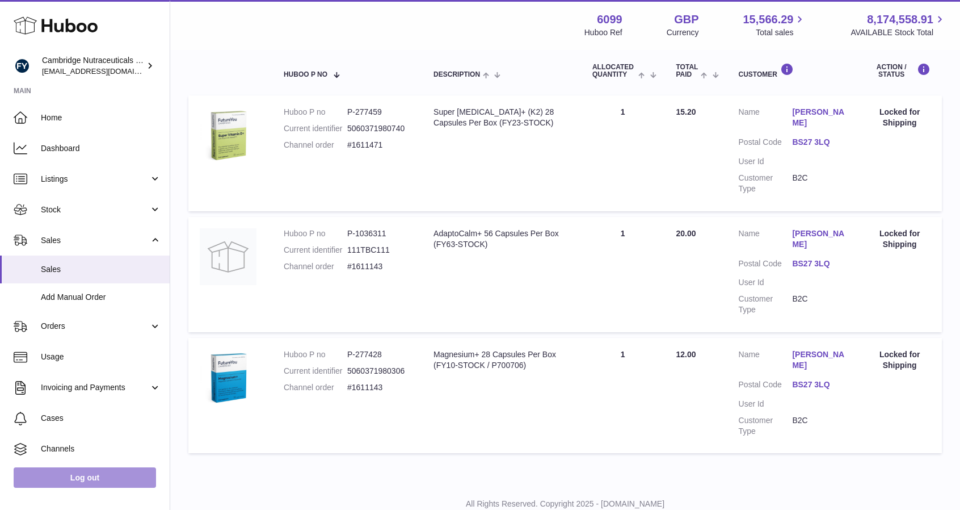 This screenshot has height=510, width=960. I want to click on span: Stock, so click(95, 209).